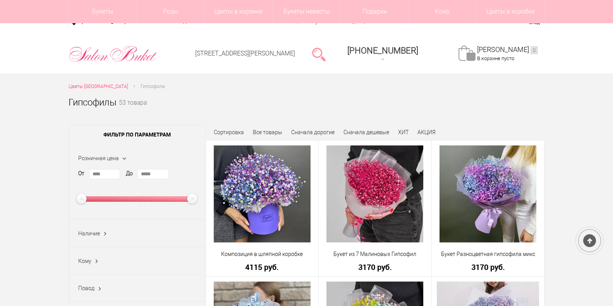  What do you see at coordinates (366, 132) in the screenshot?
I see `a: Сначала дешевые` at bounding box center [366, 132].